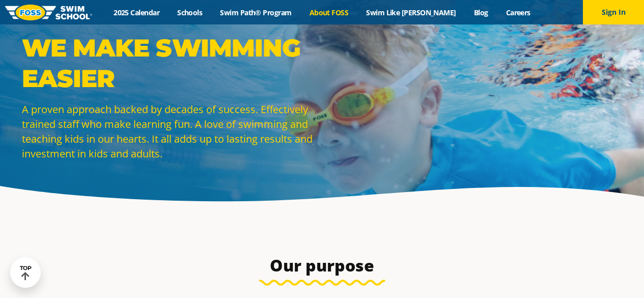 Image resolution: width=644 pixels, height=298 pixels. Describe the element at coordinates (190, 12) in the screenshot. I see `a: Schools` at that location.